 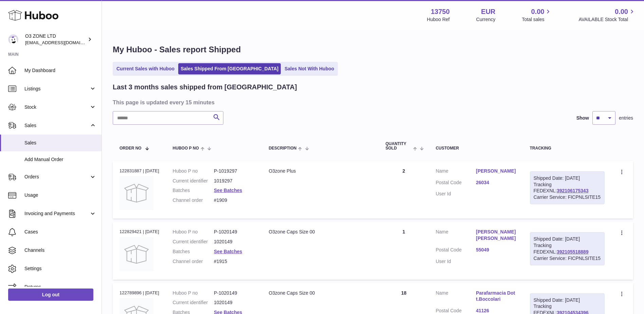 I want to click on td: 2, so click(x=404, y=190).